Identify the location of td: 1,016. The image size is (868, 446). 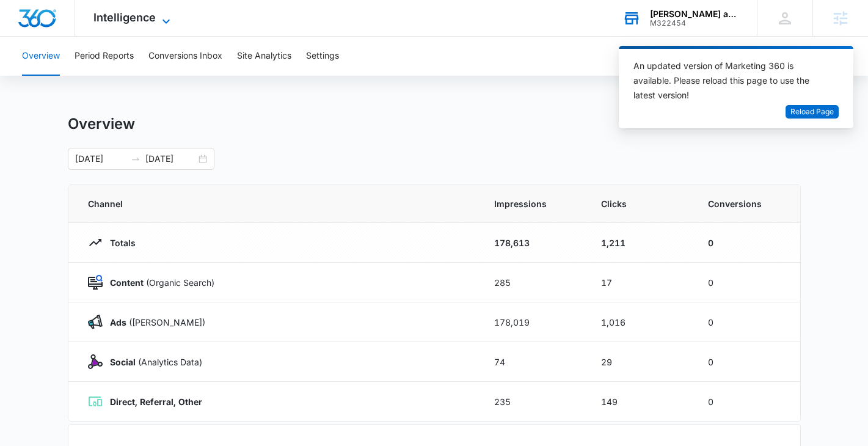
(639, 322).